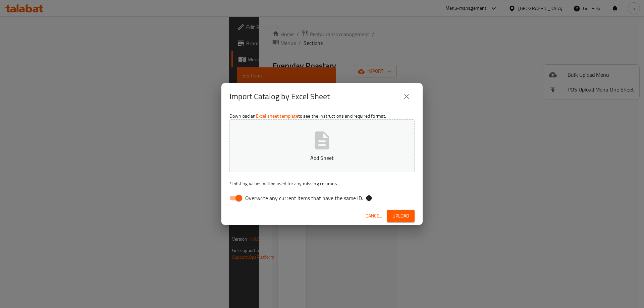 This screenshot has height=308, width=644. I want to click on button: Upload, so click(401, 216).